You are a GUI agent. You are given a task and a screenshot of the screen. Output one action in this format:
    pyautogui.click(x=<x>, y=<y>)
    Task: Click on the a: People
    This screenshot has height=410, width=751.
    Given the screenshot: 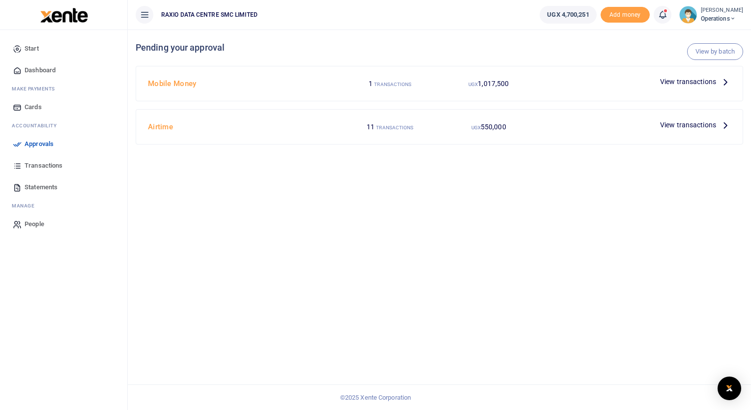 What is the action you would take?
    pyautogui.click(x=63, y=224)
    